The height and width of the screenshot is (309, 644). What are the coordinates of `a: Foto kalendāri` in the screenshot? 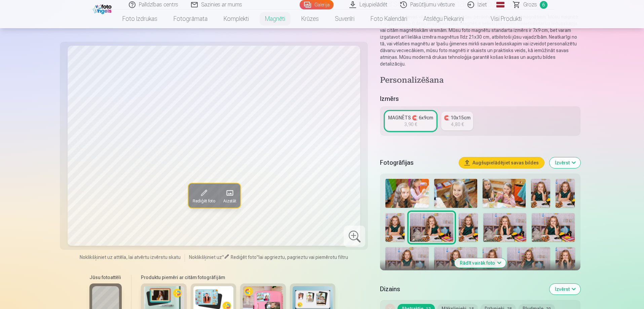 It's located at (389, 19).